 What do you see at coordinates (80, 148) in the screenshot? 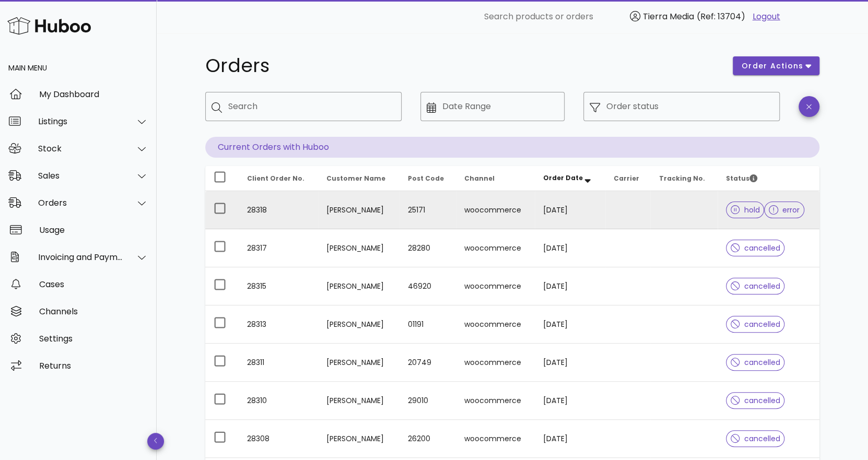
I see `div: Stock` at bounding box center [80, 148].